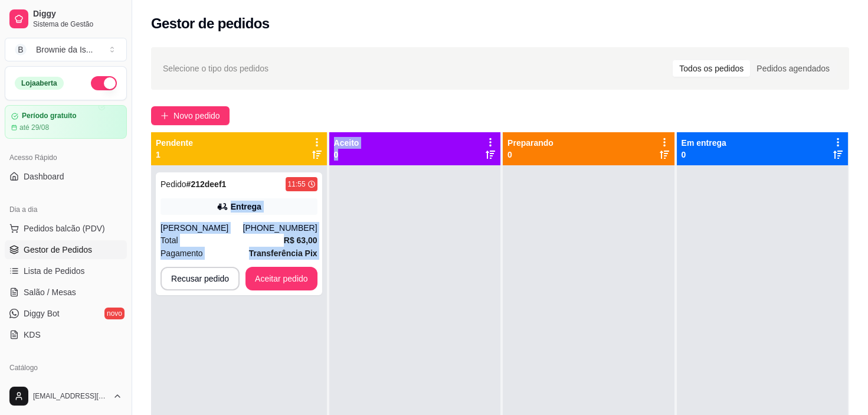  Describe the element at coordinates (200, 278) in the screenshot. I see `button: Recusar pedido` at that location.